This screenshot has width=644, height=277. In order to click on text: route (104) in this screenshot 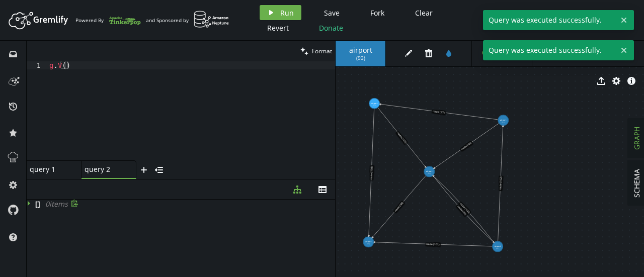, I will do `click(372, 172)`.